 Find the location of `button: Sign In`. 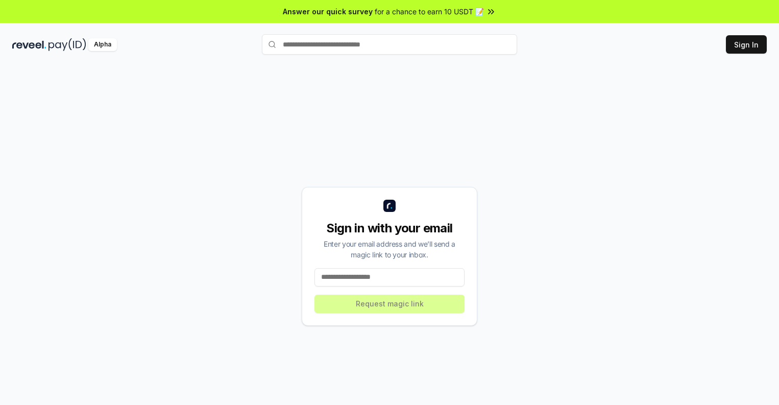

button: Sign In is located at coordinates (746, 44).